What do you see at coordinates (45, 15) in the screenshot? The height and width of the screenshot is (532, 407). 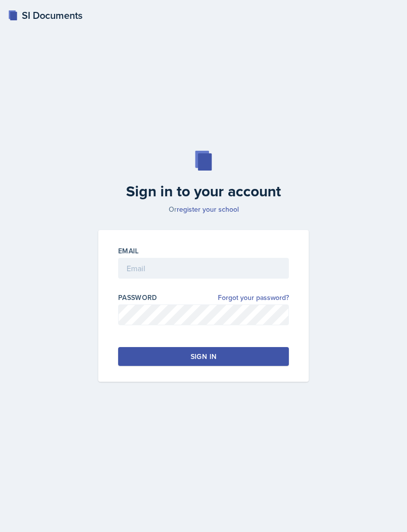 I see `div: SI Documents` at bounding box center [45, 15].